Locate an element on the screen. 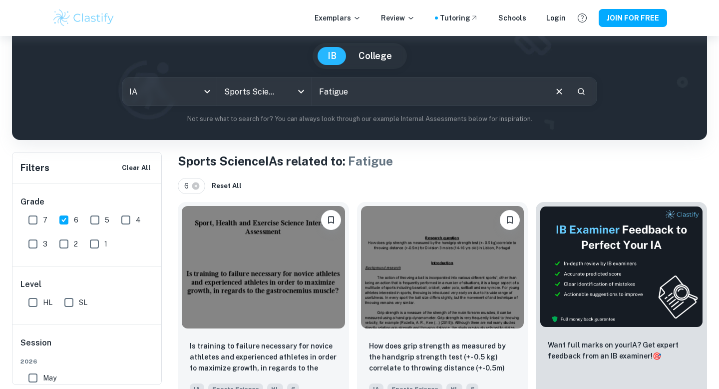 This screenshot has width=719, height=389. span: 4 is located at coordinates (138, 220).